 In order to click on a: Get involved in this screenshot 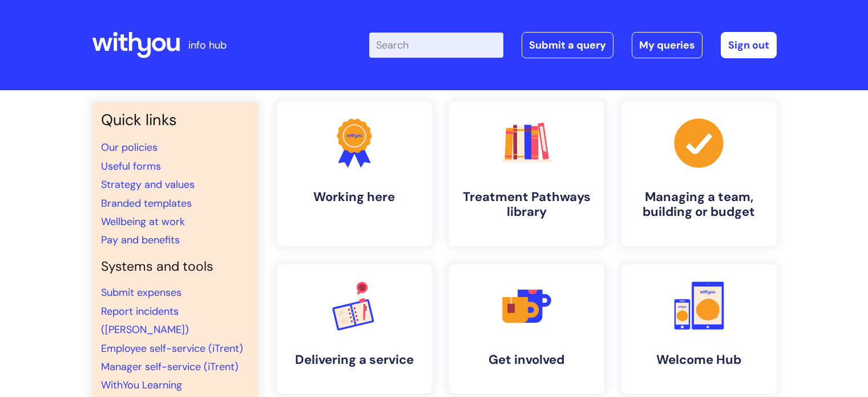, I will do `click(526, 329)`.